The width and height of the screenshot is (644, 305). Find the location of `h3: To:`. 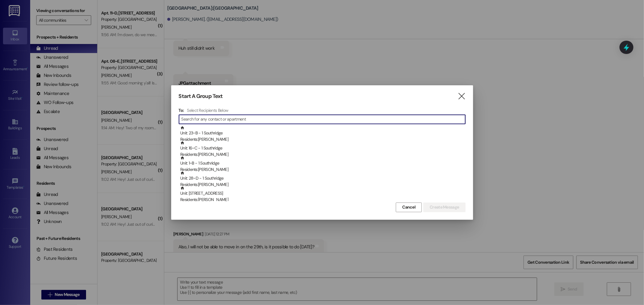

h3: To: is located at coordinates (182, 110).